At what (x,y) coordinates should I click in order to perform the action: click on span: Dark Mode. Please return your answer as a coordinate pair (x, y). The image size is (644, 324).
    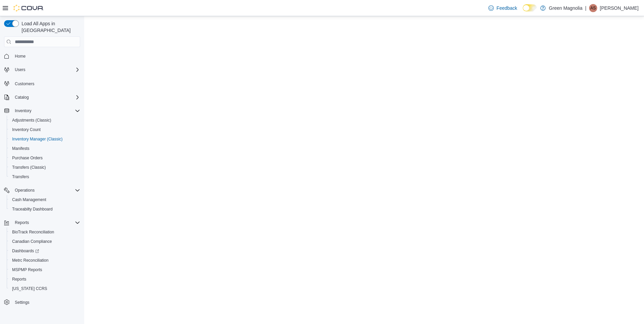
    Looking at the image, I should click on (523, 11).